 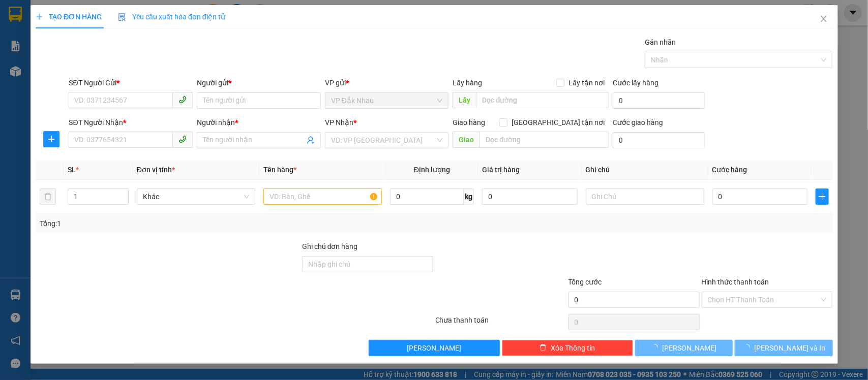 I want to click on span: Cước hàng, so click(x=729, y=170).